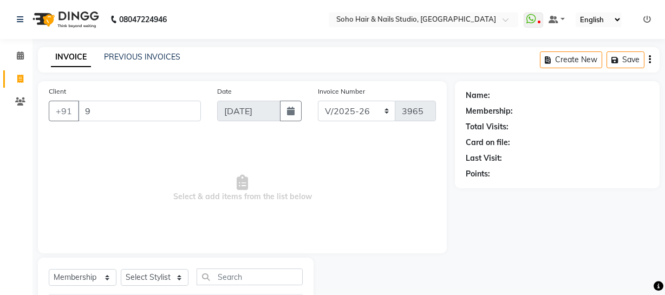 Image resolution: width=665 pixels, height=295 pixels. I want to click on a: PREVIOUS INVOICES, so click(142, 57).